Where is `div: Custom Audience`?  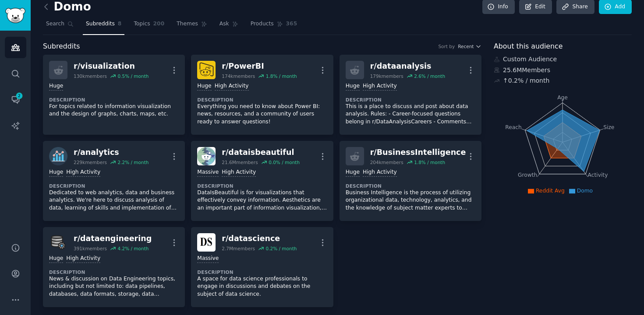
div: Custom Audience is located at coordinates (563, 59).